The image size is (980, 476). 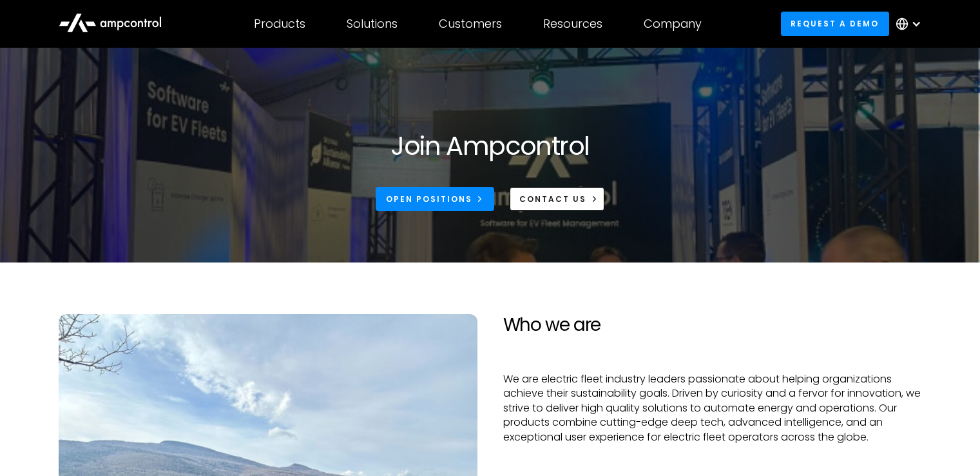 What do you see at coordinates (673, 24) in the screenshot?
I see `div: Company` at bounding box center [673, 24].